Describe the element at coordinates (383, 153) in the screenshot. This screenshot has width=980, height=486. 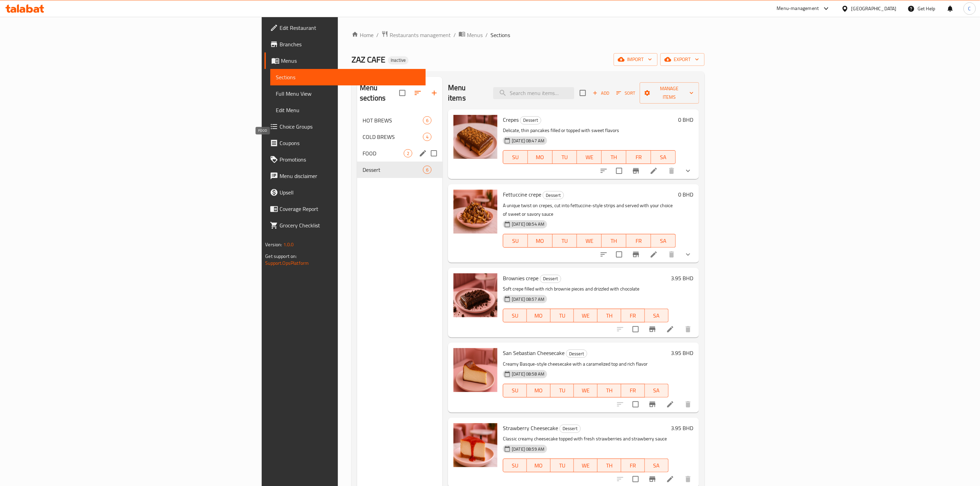
I see `span: FOOD` at that location.